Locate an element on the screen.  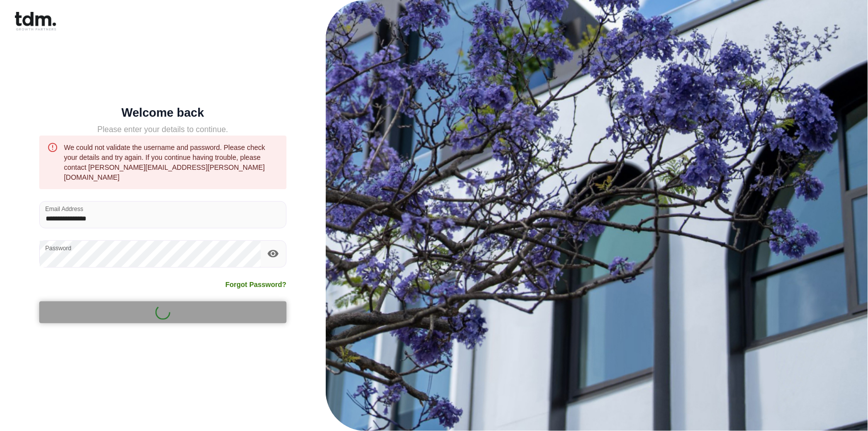
button: toggle password visibility is located at coordinates (273, 253).